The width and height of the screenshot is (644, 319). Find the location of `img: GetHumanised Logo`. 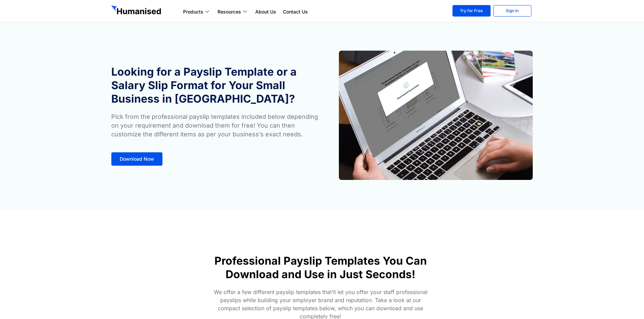

img: GetHumanised Logo is located at coordinates (137, 10).